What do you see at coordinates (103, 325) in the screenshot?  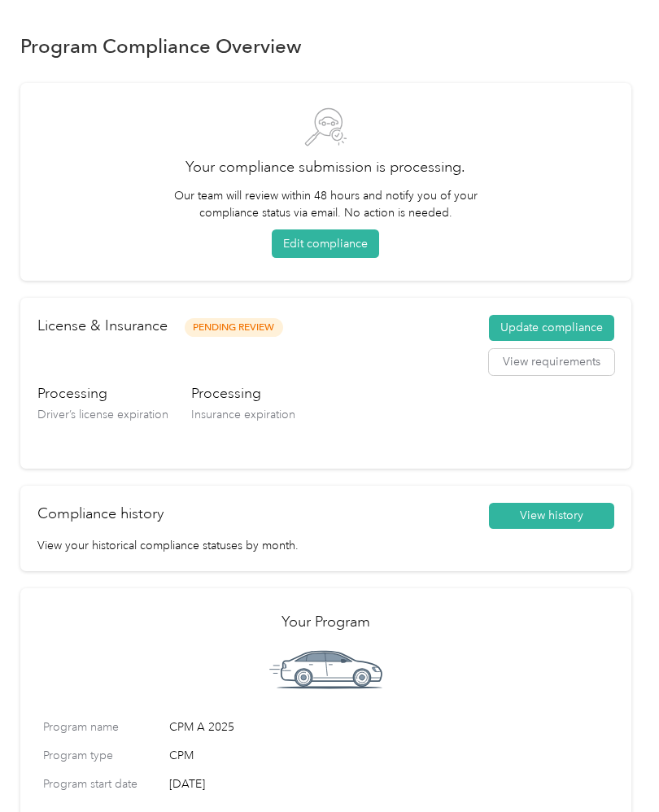 I see `h2: License & Insurance` at bounding box center [103, 325].